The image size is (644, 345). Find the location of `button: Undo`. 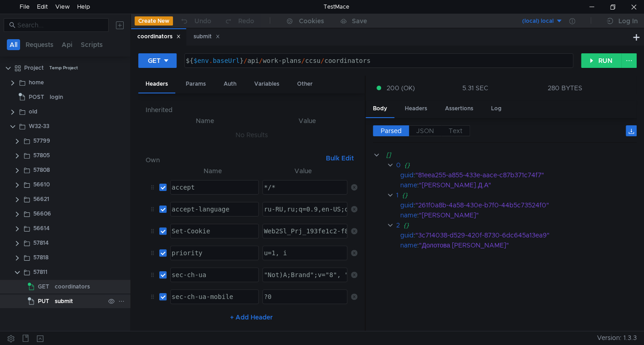

button: Undo is located at coordinates (195, 21).